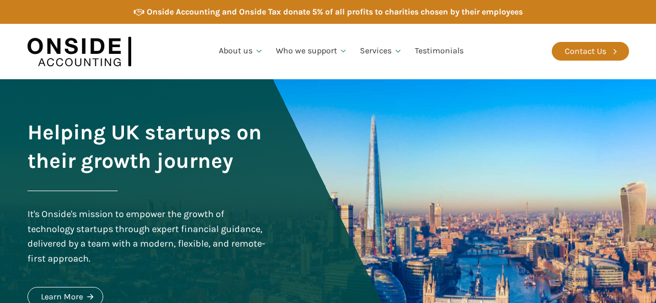 Image resolution: width=656 pixels, height=303 pixels. I want to click on div: It's Onside's mission to empower the growth of technology startups through expert financial guida..., so click(148, 236).